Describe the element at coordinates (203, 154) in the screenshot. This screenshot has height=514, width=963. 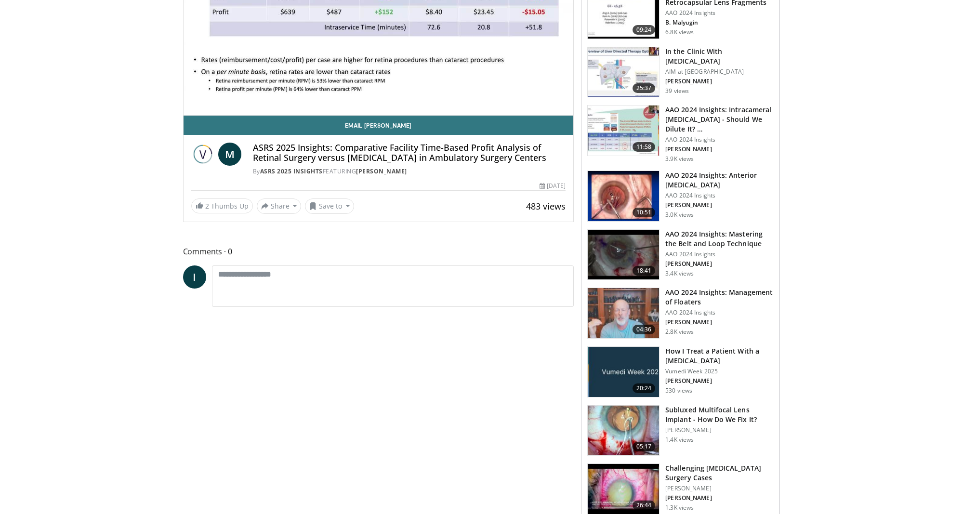
I see `img: ASRS 2025 Insights` at that location.